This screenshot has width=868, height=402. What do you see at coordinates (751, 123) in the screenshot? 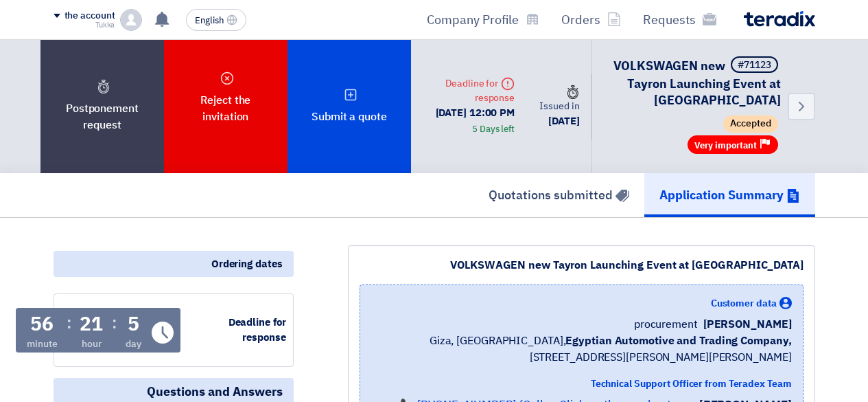
I see `font: Accepted` at bounding box center [751, 123].